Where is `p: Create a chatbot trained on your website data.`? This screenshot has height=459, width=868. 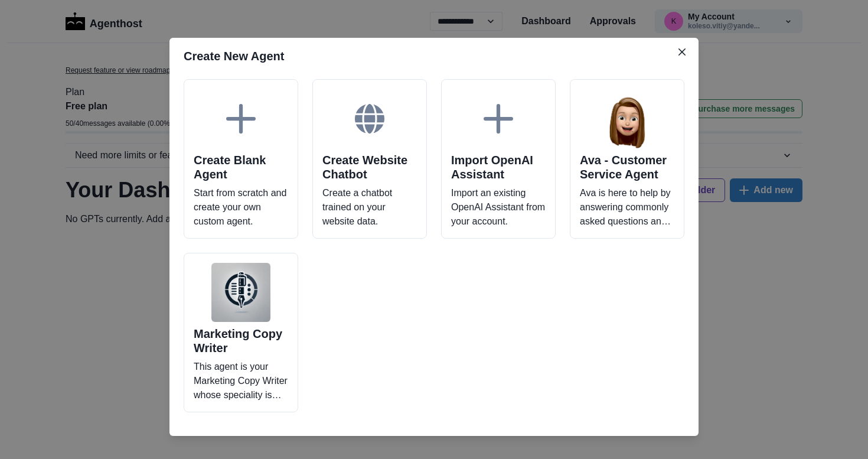
p: Create a chatbot trained on your website data. is located at coordinates (370, 208).